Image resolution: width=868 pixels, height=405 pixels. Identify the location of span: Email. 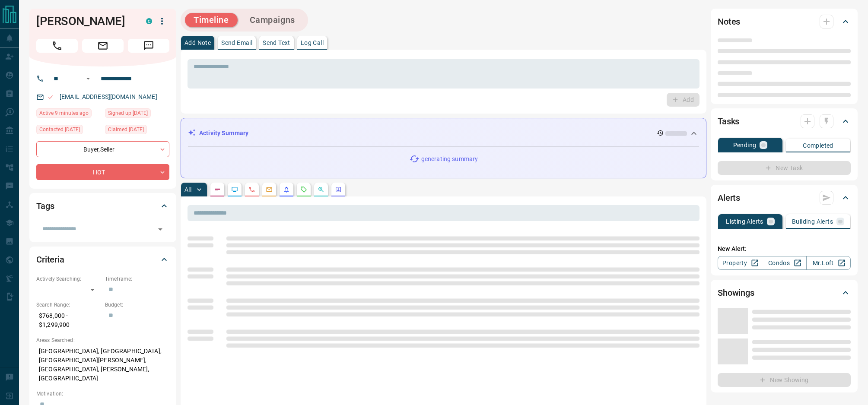
(103, 46).